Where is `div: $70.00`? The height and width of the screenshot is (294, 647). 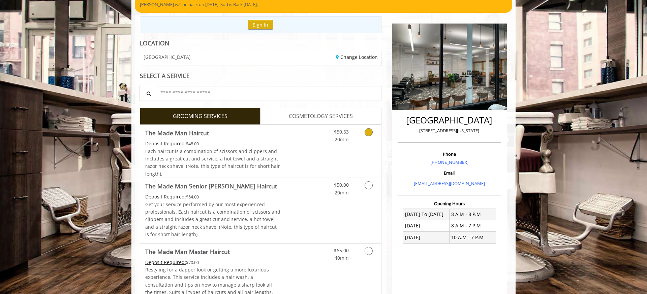 div: $70.00 is located at coordinates (213, 263).